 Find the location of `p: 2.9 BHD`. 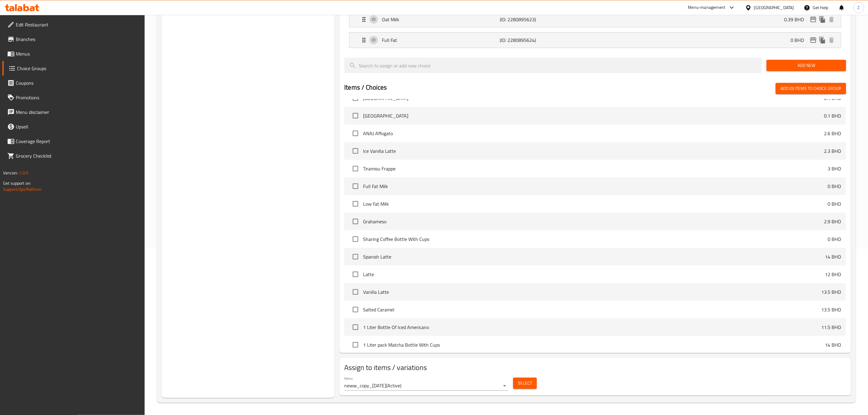

p: 2.9 BHD is located at coordinates (833, 221).